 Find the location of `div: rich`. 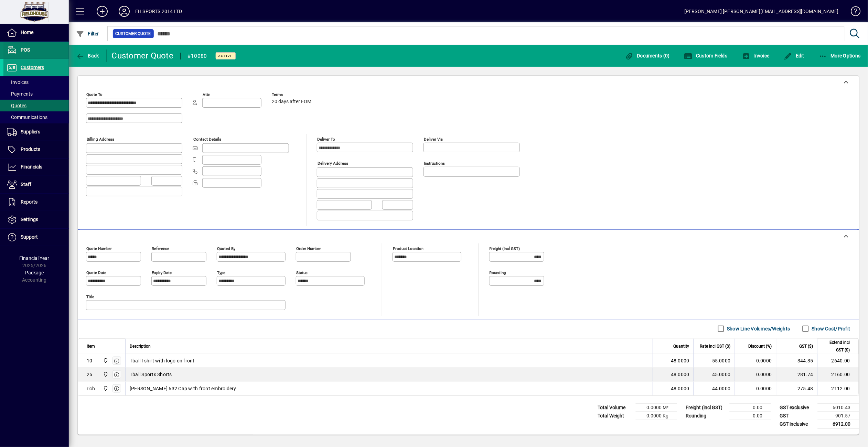

div: rich is located at coordinates (91, 388).